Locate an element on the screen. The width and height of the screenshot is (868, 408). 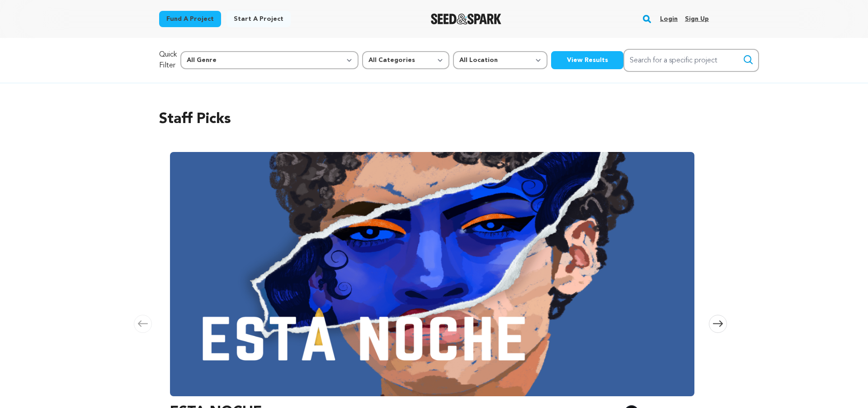
img: Seed&Spark Logo Dark Mode is located at coordinates (466, 19).